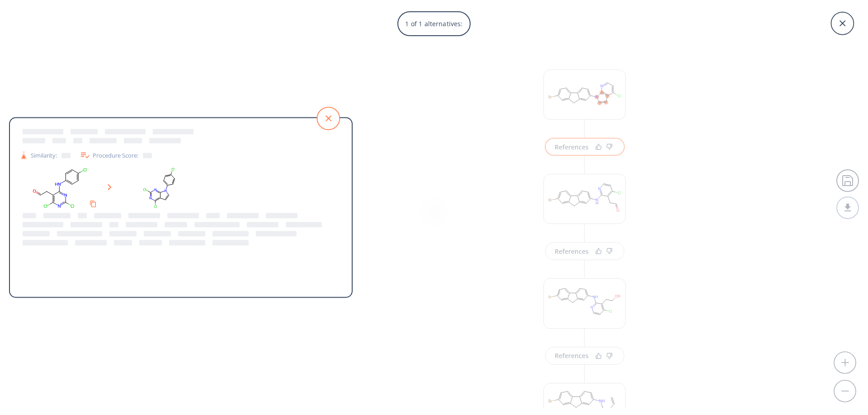  Describe the element at coordinates (60, 188) in the screenshot. I see `svg: O=CCc1c(Cl)nc(Cl)nc1Nc1ccc(Cl)cc1` at that location.